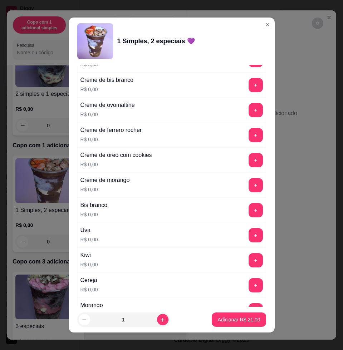 This screenshot has height=350, width=343. What do you see at coordinates (89, 280) in the screenshot?
I see `div: Cereja` at bounding box center [89, 280].